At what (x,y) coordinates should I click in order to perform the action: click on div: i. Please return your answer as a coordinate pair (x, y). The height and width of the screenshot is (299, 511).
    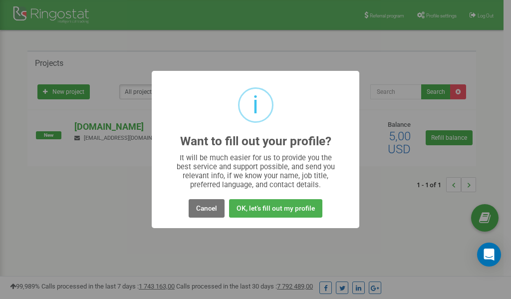
    Looking at the image, I should click on (256, 105).